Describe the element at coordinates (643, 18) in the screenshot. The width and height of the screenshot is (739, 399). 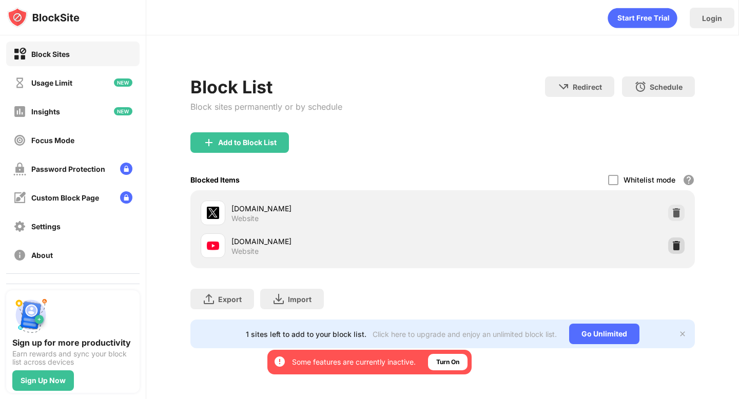
I see `div: animation` at that location.